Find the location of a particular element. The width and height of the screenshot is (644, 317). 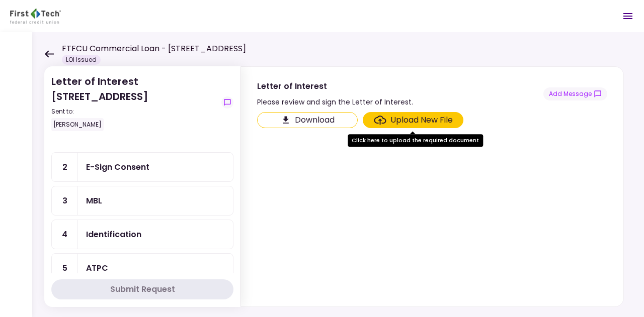

button: Open menu is located at coordinates (628, 16).